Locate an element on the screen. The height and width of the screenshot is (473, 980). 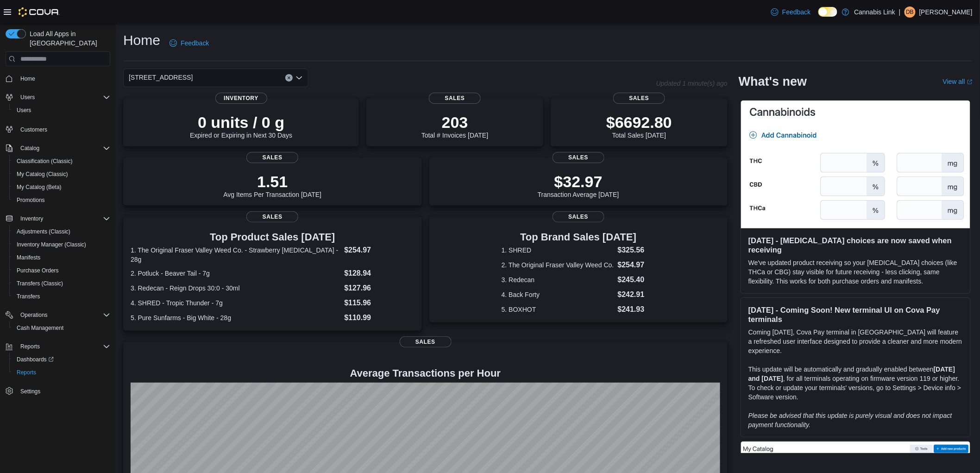
a: My Catalog (Classic) is located at coordinates (42, 174).